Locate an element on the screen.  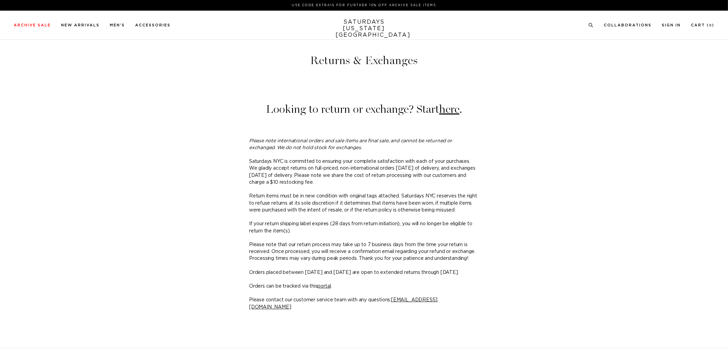
em: Please note international orders and sale items are final sale, and cannot be returned or exchang... is located at coordinates (351, 144).